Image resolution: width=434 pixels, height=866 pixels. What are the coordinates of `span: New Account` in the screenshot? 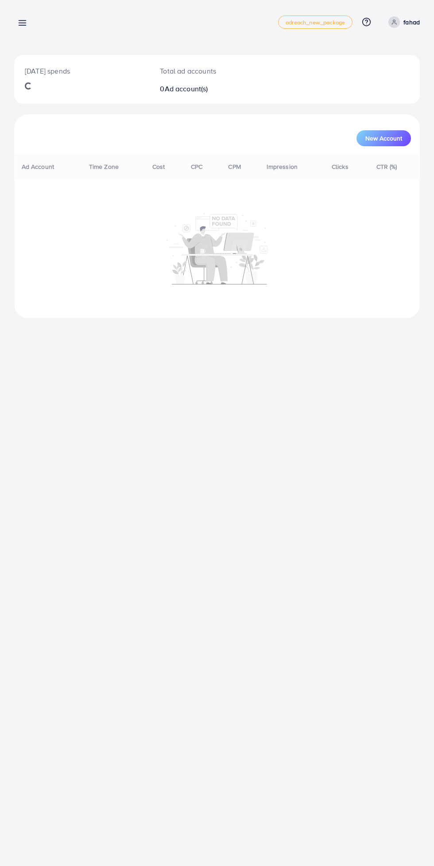 It's located at (384, 138).